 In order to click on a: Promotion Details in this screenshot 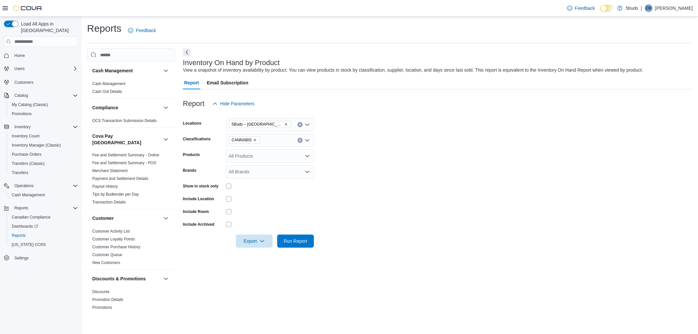, I will do `click(108, 300)`.